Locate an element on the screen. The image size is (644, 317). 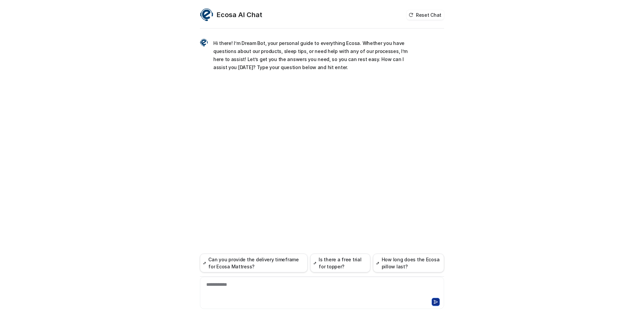
button: Can you provide the delivery timeframe for Ecosa Mattress? is located at coordinates (254, 263).